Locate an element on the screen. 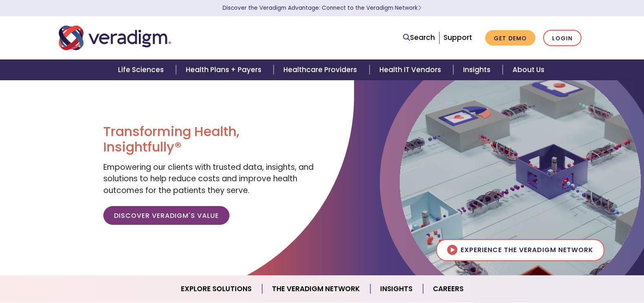 The image size is (644, 303). a: Support is located at coordinates (457, 37).